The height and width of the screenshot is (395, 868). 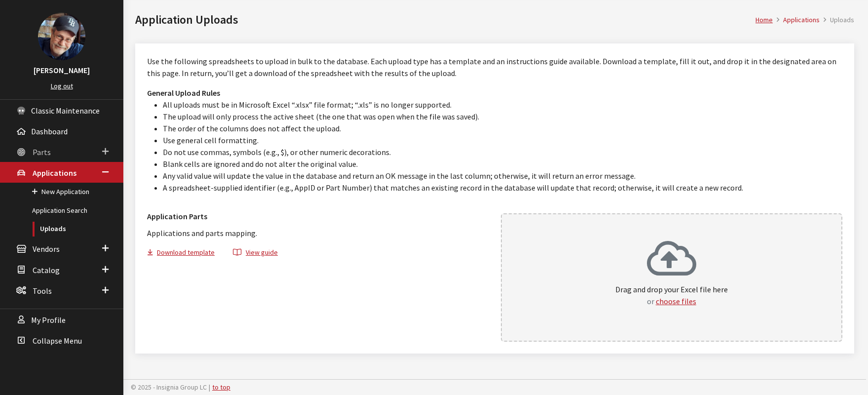 What do you see at coordinates (837, 20) in the screenshot?
I see `li: Uploads` at bounding box center [837, 20].